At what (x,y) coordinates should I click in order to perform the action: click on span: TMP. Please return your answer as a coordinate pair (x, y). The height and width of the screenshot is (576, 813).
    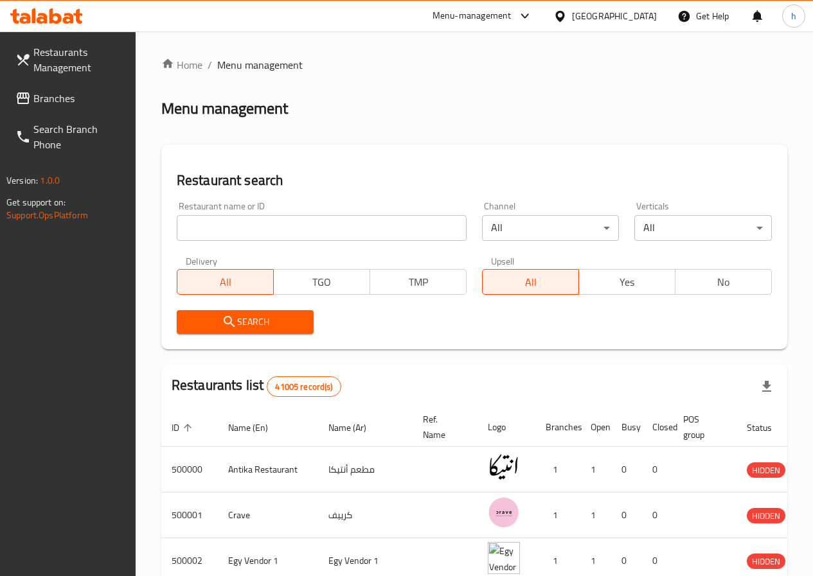
    Looking at the image, I should click on (418, 282).